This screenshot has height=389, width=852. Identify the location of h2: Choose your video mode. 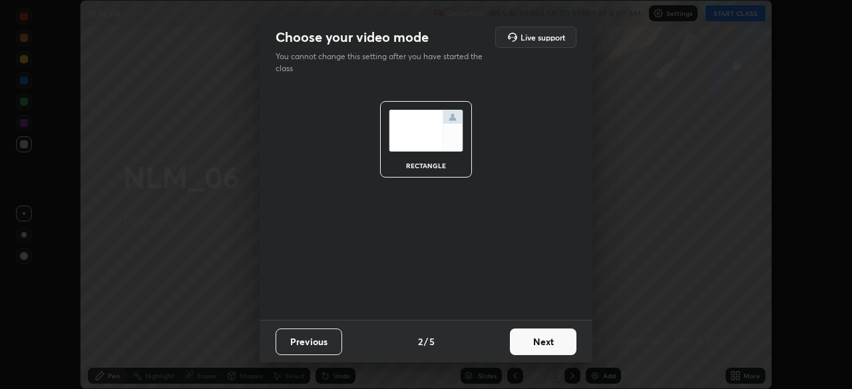
(352, 37).